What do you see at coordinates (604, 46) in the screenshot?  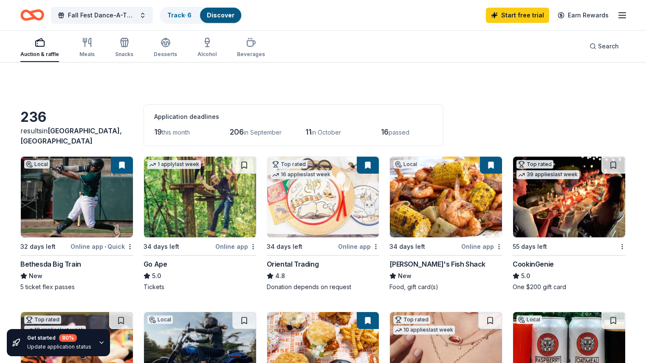 I see `button: Search` at bounding box center [604, 46].